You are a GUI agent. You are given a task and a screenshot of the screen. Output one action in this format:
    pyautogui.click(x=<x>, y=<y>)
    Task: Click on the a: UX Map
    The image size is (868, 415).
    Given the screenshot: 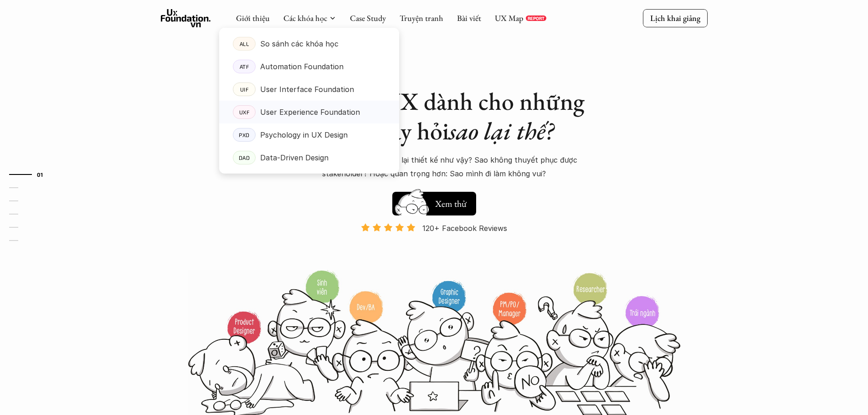 What is the action you would take?
    pyautogui.click(x=509, y=18)
    